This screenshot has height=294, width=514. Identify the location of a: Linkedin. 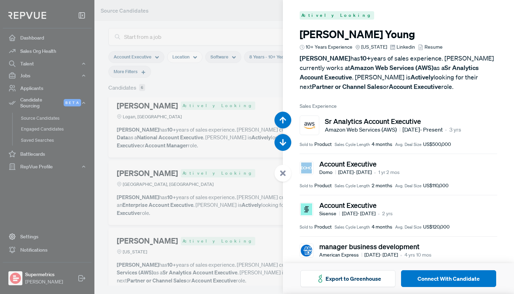
(403, 47).